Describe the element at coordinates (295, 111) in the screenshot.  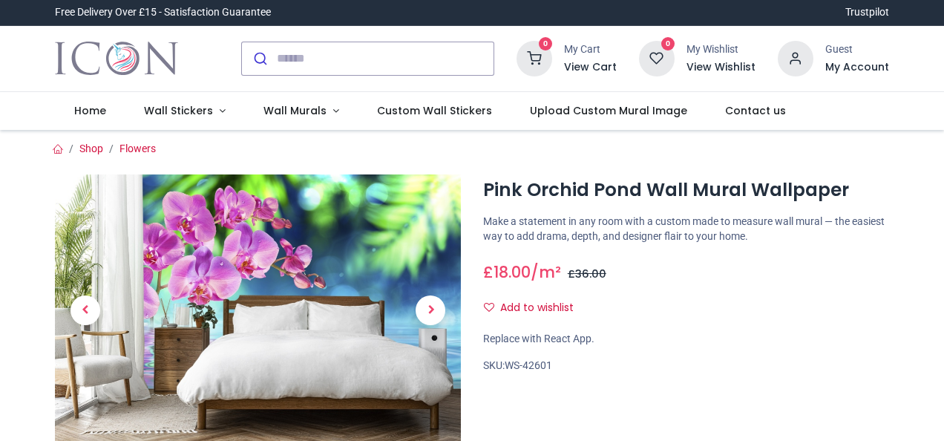
I see `span: Wall Murals` at that location.